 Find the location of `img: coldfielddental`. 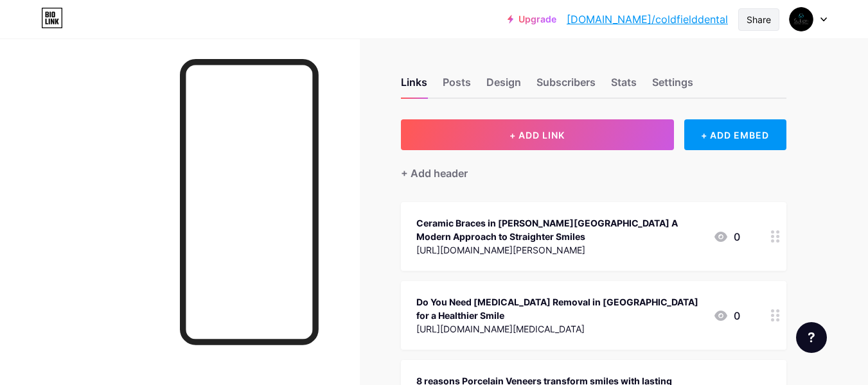

img: coldfielddental is located at coordinates (801, 19).